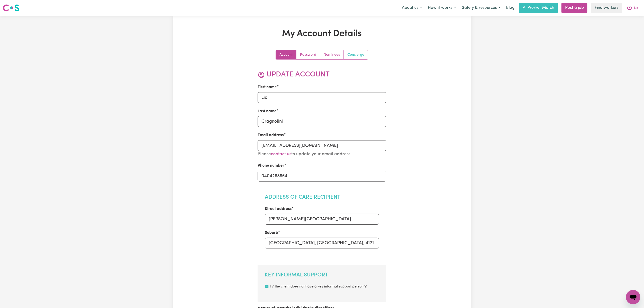 This screenshot has width=644, height=308. Describe the element at coordinates (322, 243) in the screenshot. I see `input: e.g. North Bondi, New South Wales` at that location.